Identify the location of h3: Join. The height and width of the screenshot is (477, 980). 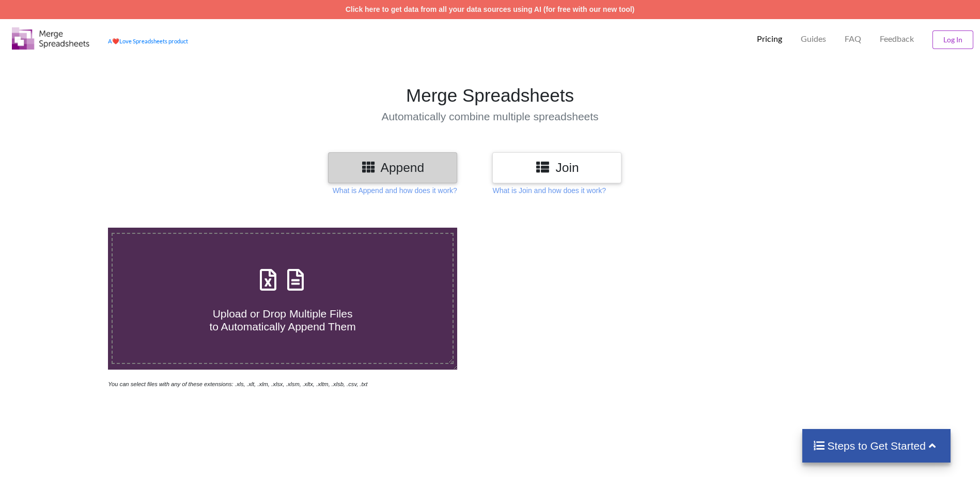
(557, 168).